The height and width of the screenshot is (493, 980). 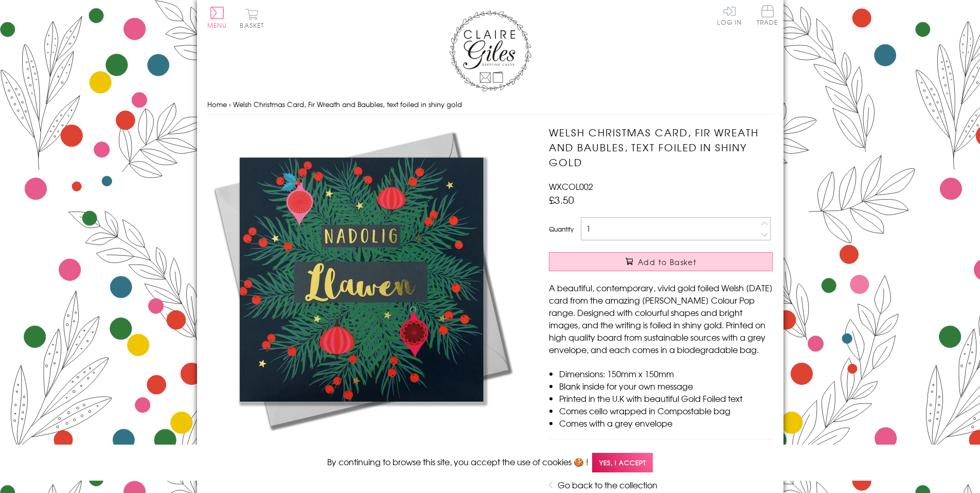 What do you see at coordinates (729, 15) in the screenshot?
I see `a: Log In` at bounding box center [729, 15].